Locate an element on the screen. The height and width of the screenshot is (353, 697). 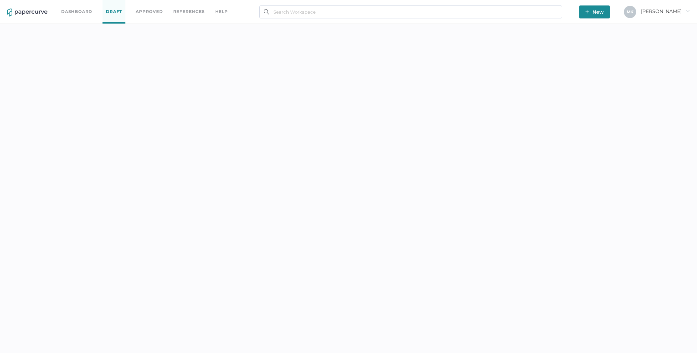
img: papercurve-logo-colour.7244d18c.svg is located at coordinates (27, 13).